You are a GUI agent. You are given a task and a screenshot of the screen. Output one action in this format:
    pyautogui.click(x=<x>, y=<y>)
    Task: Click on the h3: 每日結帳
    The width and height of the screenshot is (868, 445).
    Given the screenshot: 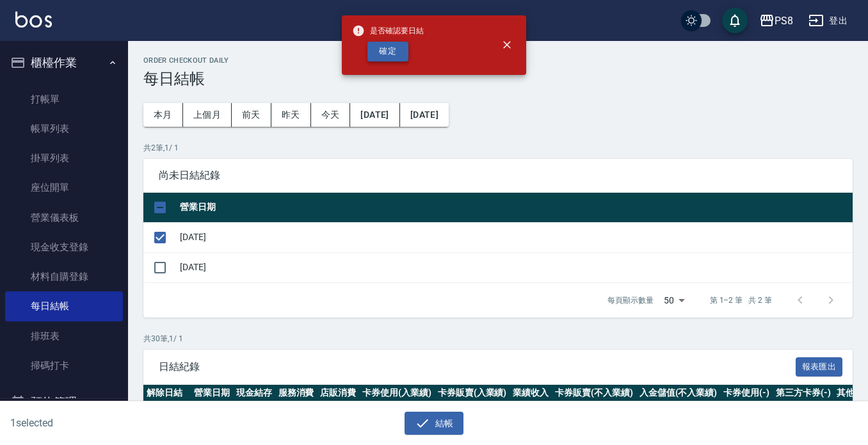 What is the action you would take?
    pyautogui.click(x=498, y=79)
    